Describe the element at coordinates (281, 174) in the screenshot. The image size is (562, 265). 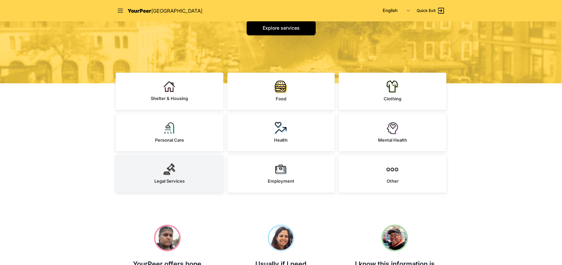
I see `a: Employment` at that location.